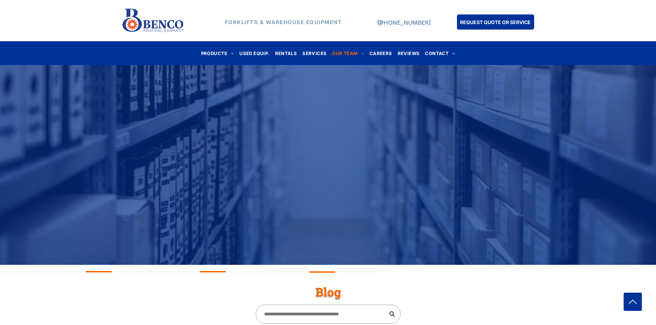 This screenshot has height=325, width=656. Describe the element at coordinates (314, 53) in the screenshot. I see `a: SERVICES` at that location.